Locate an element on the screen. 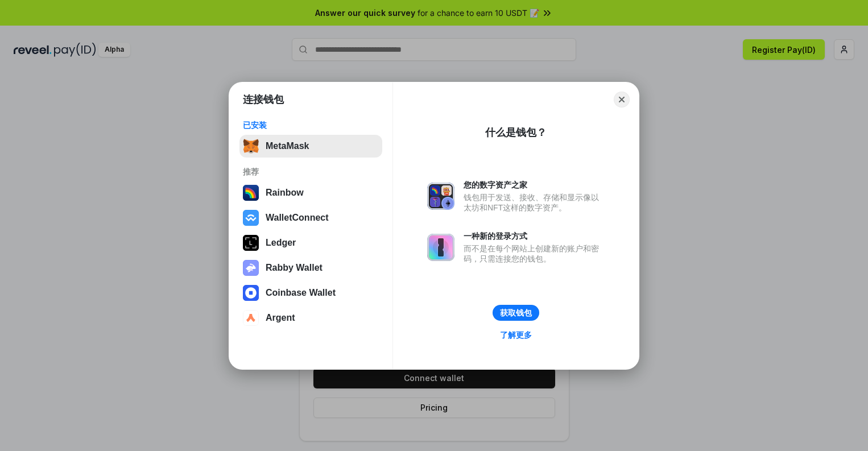 The height and width of the screenshot is (451, 868). button: WalletConnect is located at coordinates (310, 218).